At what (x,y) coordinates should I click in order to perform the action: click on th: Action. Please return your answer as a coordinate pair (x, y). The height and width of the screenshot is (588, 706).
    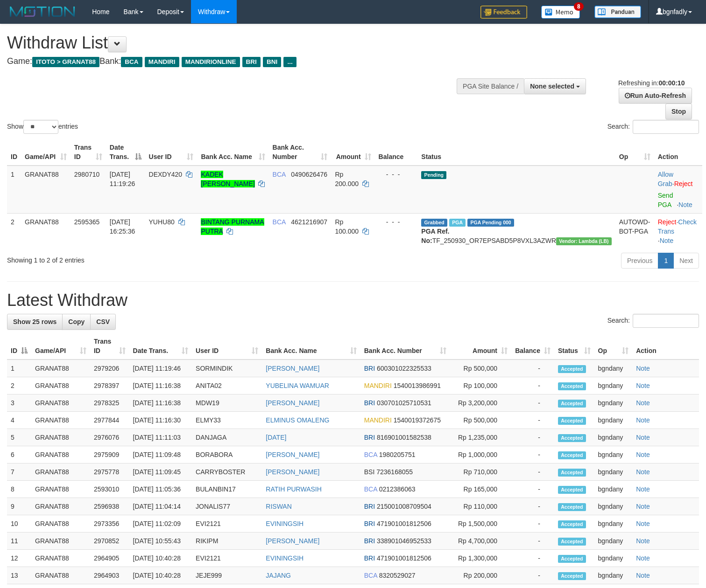
    Looking at the image, I should click on (677, 152).